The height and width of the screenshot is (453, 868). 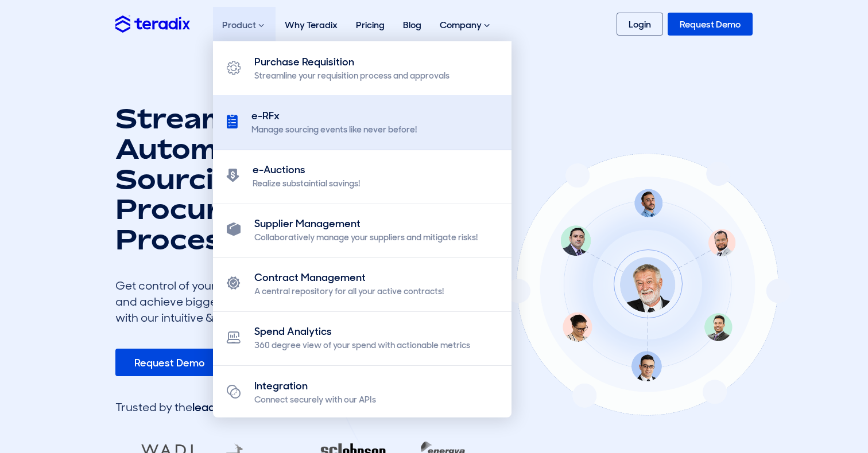 What do you see at coordinates (366, 224) in the screenshot?
I see `div: Supplier Management` at bounding box center [366, 224].